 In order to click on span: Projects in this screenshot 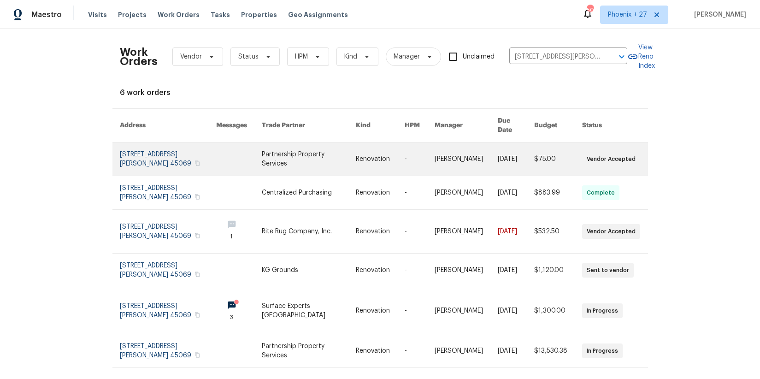, I will do `click(132, 15)`.